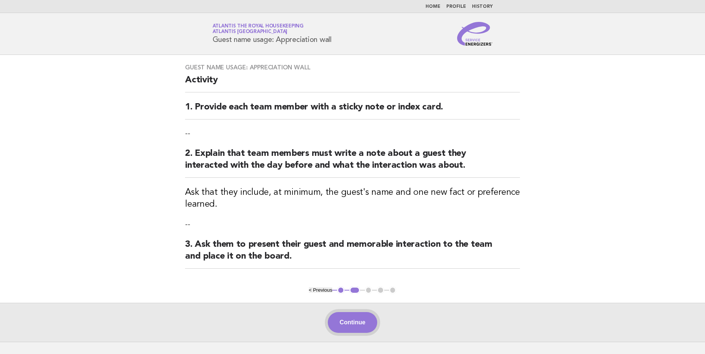 The width and height of the screenshot is (705, 354). I want to click on h3: Guest name usage: Appreciation wall, so click(352, 68).